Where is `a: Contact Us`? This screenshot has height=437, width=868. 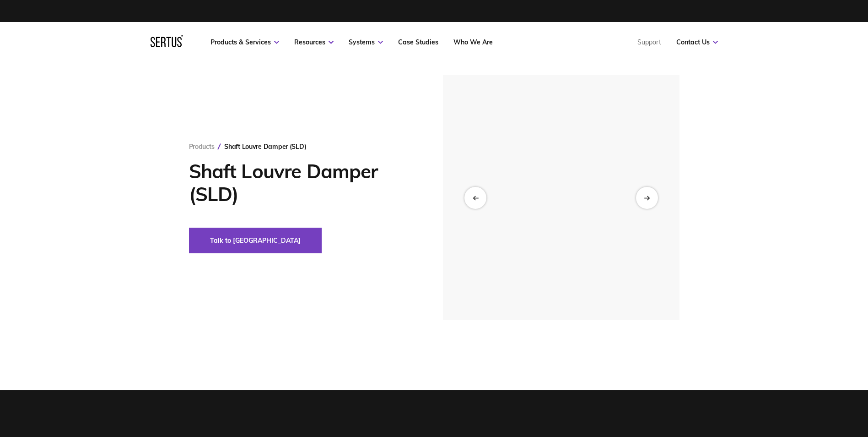
a: Contact Us is located at coordinates (696, 42).